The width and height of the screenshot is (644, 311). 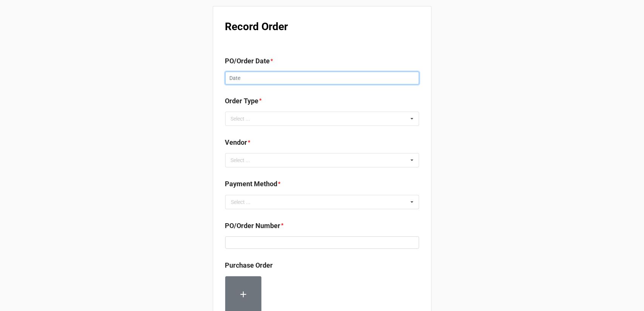 I want to click on label: PO/Order Number, so click(x=253, y=226).